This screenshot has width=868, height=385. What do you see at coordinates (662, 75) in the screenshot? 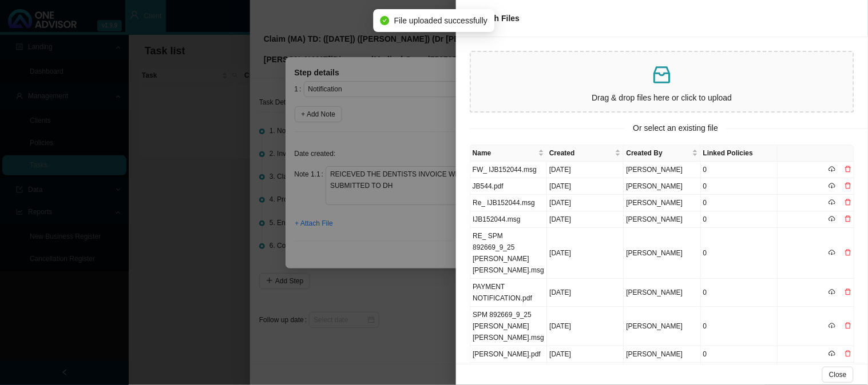
I see `span: inbox` at bounding box center [662, 75].